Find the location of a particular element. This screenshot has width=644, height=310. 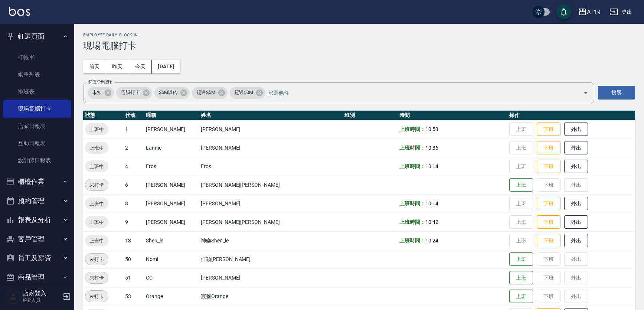

span: 10:53 is located at coordinates (431, 129).